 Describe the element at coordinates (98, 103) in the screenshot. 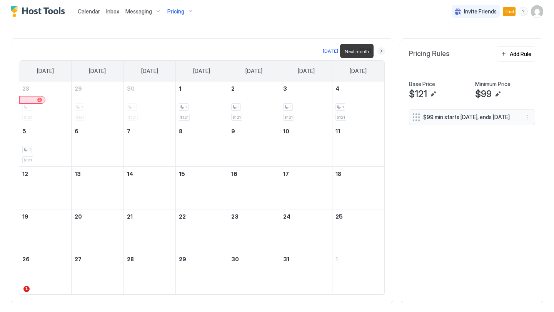

I see `td: September 29, 2025` at that location.